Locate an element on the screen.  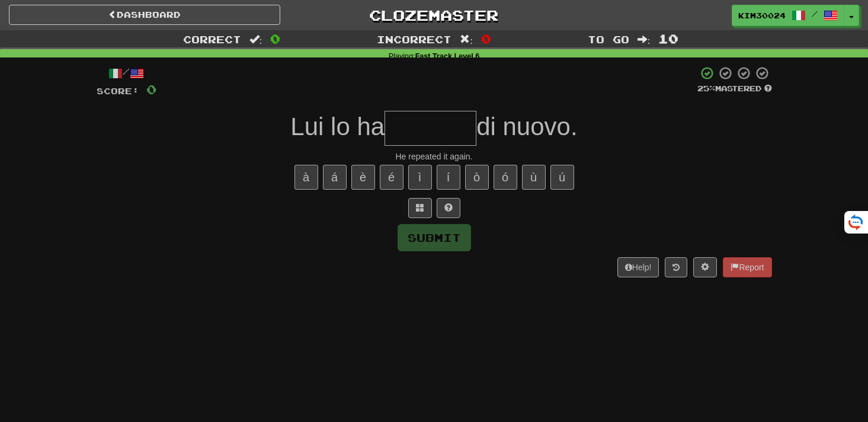
button: é is located at coordinates (392, 177).